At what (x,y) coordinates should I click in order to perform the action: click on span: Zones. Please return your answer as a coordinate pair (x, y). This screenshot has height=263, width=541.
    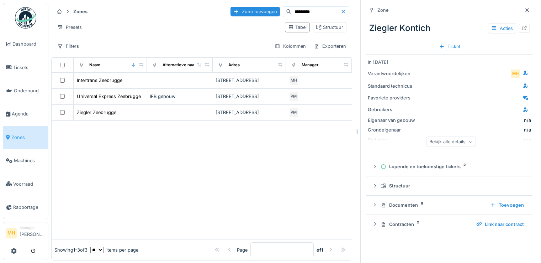
    Looking at the image, I should click on (28, 137).